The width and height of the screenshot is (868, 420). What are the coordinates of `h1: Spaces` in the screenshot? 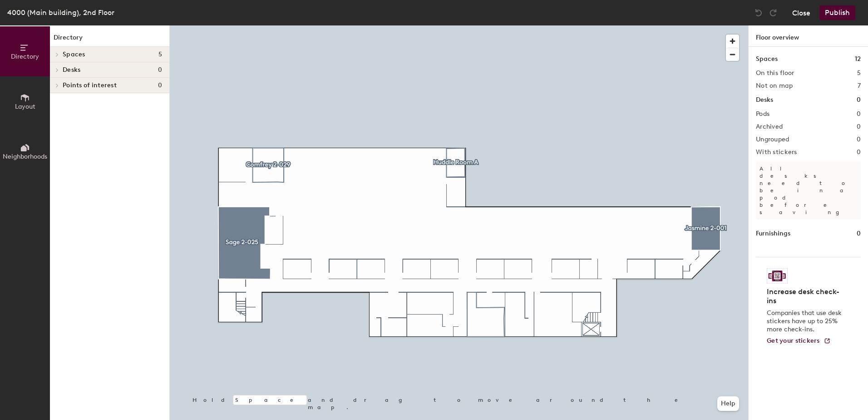 It's located at (767, 59).